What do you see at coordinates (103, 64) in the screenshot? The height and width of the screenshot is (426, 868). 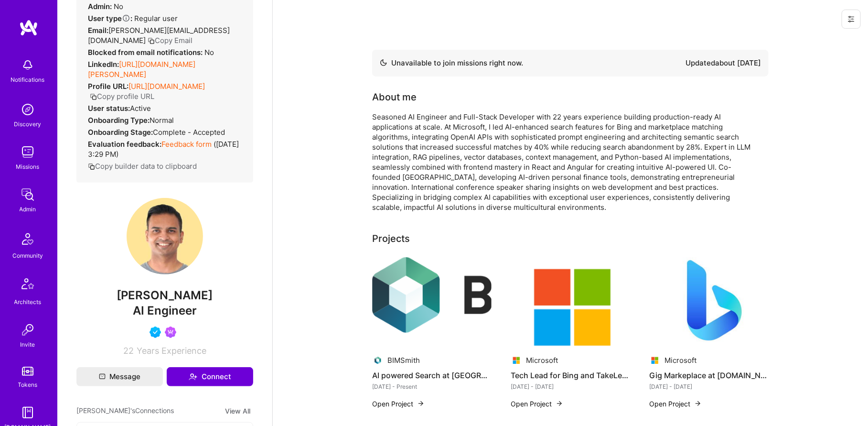 I see `strong: LinkedIn:` at bounding box center [103, 64].